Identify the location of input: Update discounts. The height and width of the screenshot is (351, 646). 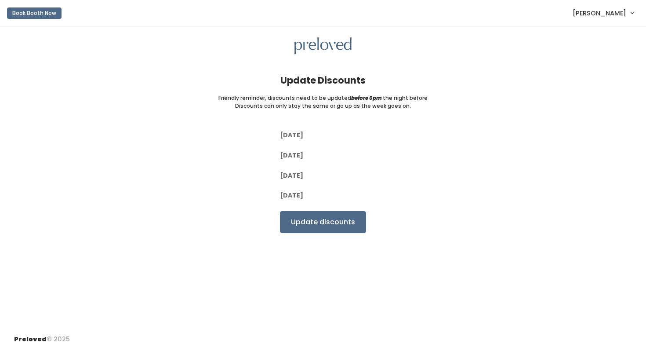
(323, 222).